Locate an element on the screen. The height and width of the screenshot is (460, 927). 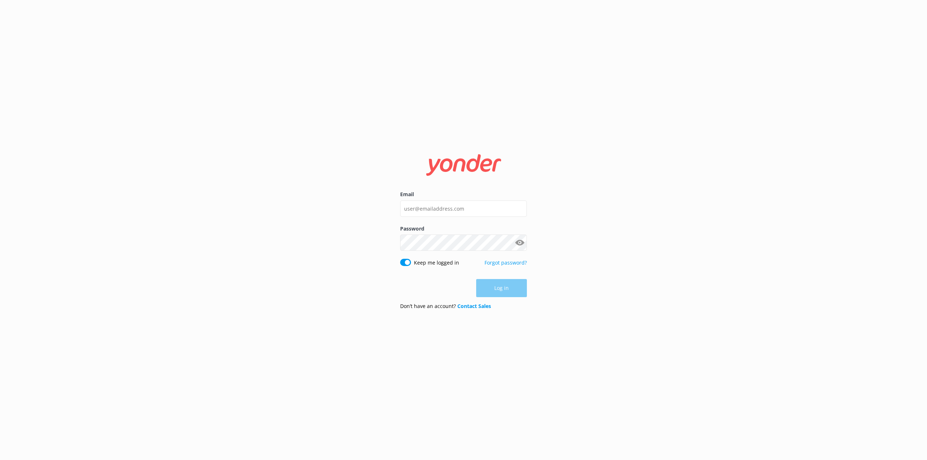
label: Keep me logged in is located at coordinates (436, 263).